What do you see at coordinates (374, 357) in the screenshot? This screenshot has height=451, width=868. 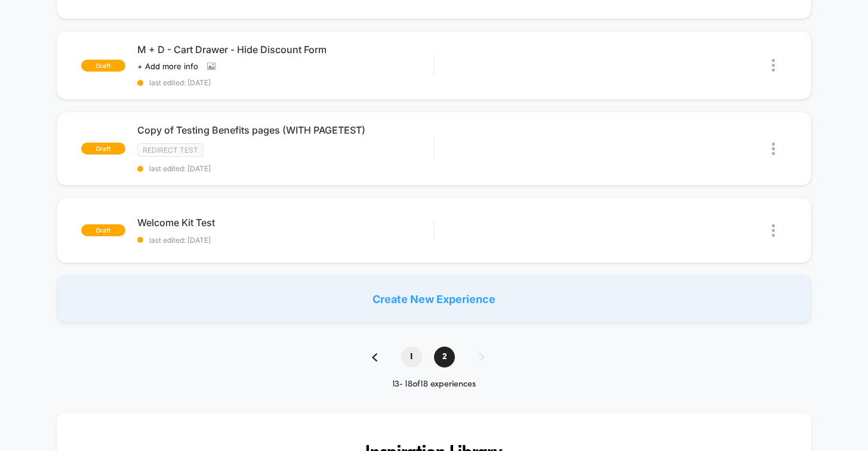 I see `img: pagination back` at bounding box center [374, 357].